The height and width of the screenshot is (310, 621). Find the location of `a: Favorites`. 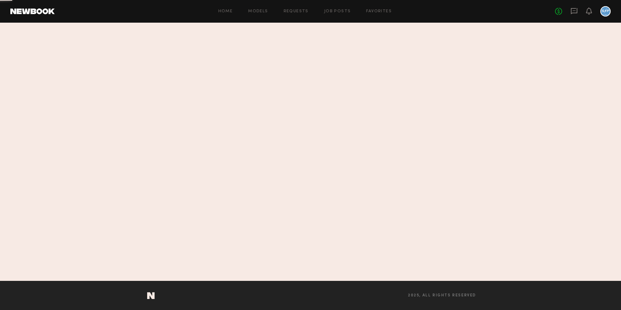

a: Favorites is located at coordinates (379, 11).